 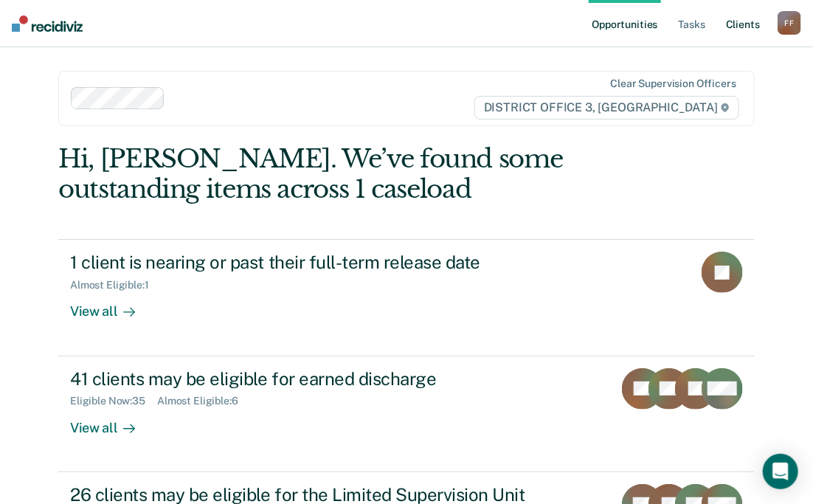 What do you see at coordinates (789, 23) in the screenshot?
I see `button: FF` at bounding box center [789, 23].